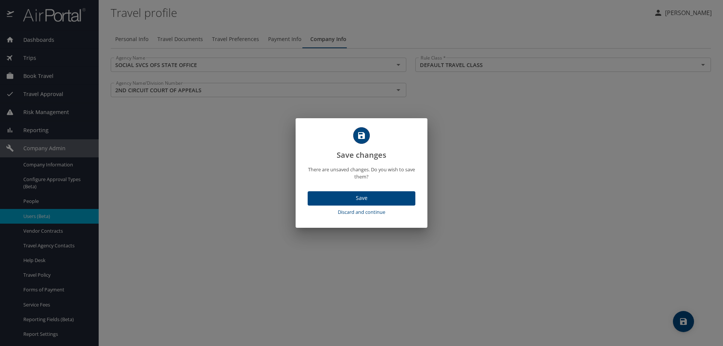 The width and height of the screenshot is (723, 346). Describe the element at coordinates (361, 198) in the screenshot. I see `span: Save` at that location.